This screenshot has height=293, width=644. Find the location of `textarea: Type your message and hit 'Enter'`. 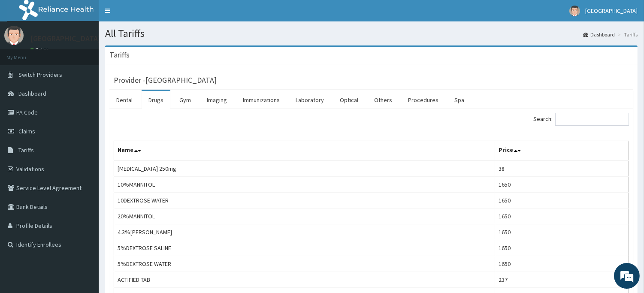

textarea: Type your message and hit 'Enter' is located at coordinates (84, 214).